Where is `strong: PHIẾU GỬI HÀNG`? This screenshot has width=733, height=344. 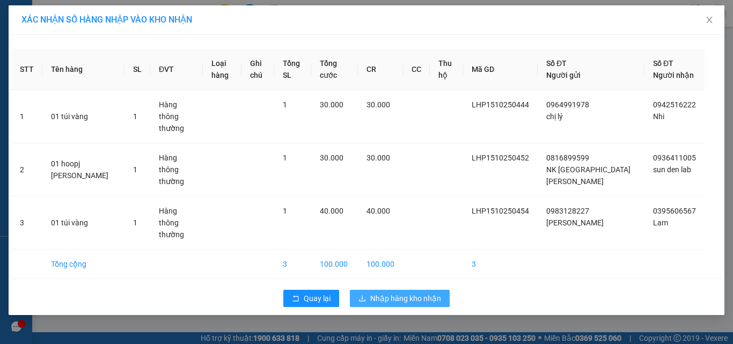 strong: PHIẾU GỬI HÀNG is located at coordinates (150, 37).